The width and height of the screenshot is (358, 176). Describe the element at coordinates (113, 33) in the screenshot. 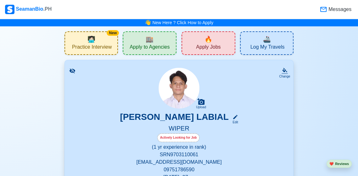

I see `div: New` at that location.